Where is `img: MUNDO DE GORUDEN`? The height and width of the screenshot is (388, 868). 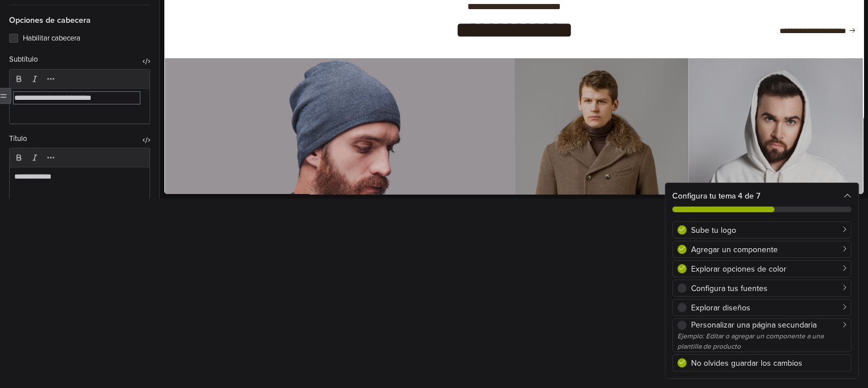
img: MUNDO DE GORUDEN is located at coordinates (349, 54).